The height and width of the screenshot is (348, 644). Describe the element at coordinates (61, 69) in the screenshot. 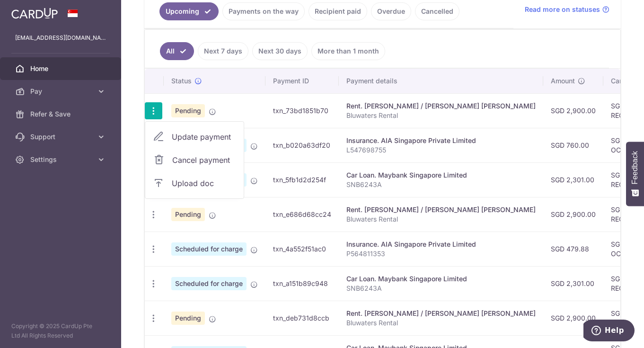

I see `span: Home` at that location.